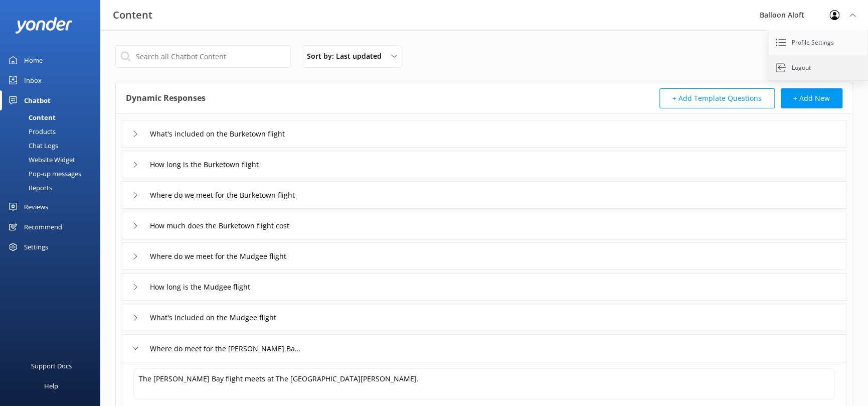  I want to click on div: Website Widget, so click(41, 160).